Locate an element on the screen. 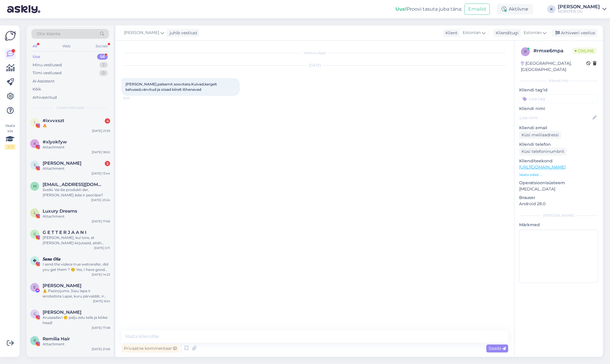 This screenshot has width=610, height=364. div: 56 is located at coordinates (102, 57).